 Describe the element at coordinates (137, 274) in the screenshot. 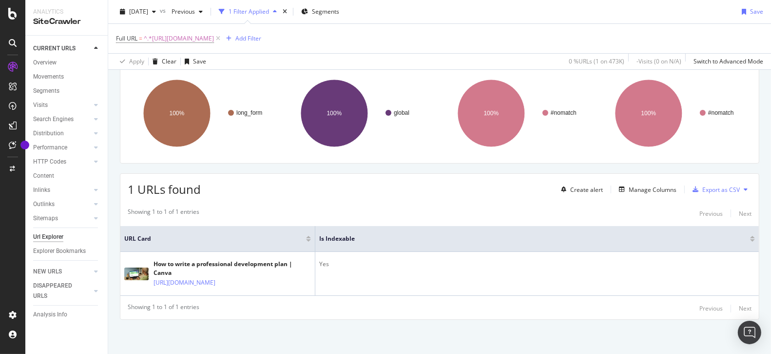

I see `img: main image` at that location.